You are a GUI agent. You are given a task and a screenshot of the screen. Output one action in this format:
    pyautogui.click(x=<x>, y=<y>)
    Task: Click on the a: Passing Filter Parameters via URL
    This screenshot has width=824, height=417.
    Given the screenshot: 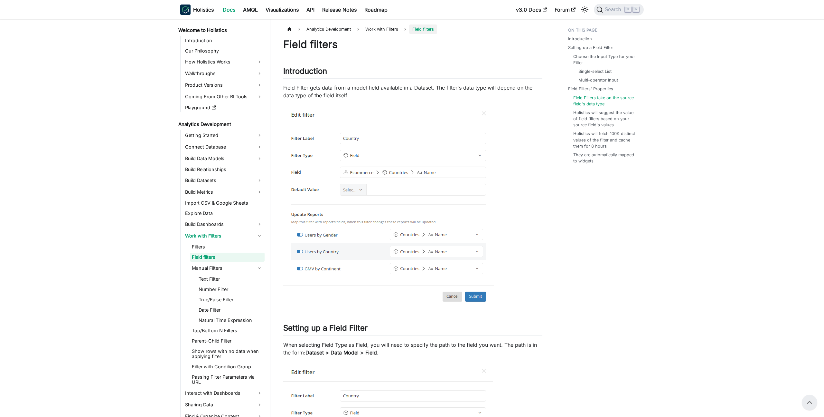 What is the action you would take?
    pyautogui.click(x=227, y=379)
    